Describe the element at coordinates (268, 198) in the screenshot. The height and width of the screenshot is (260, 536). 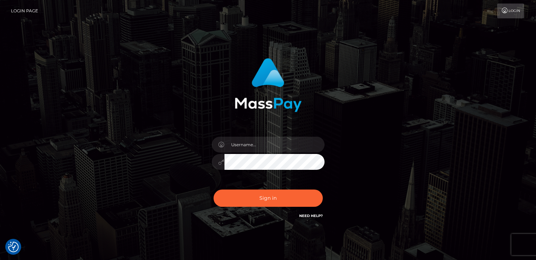
I see `button: Sign in` at that location.